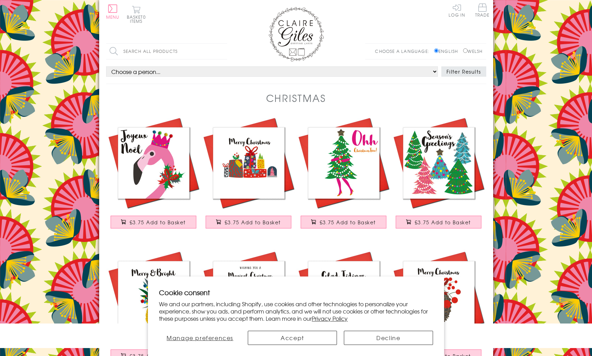 This screenshot has width=592, height=356. I want to click on a: Privacy Policy, so click(330, 318).